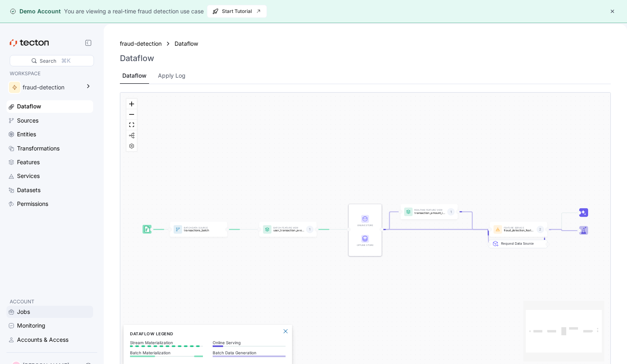 Image resolution: width=627 pixels, height=364 pixels. What do you see at coordinates (237, 11) in the screenshot?
I see `span: Start Tutorial` at bounding box center [237, 11].